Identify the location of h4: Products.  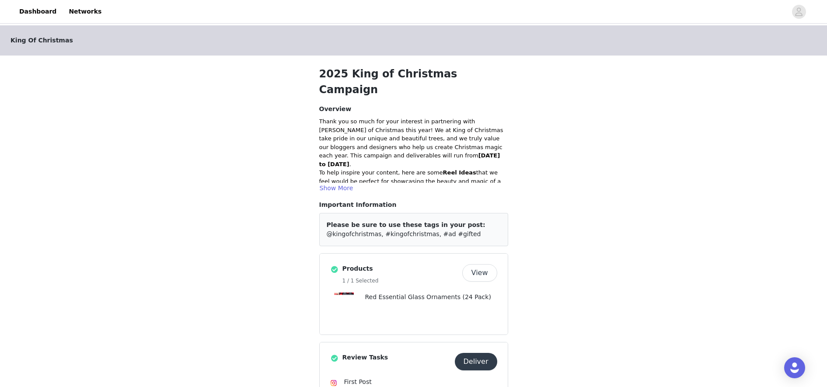
(401, 268).